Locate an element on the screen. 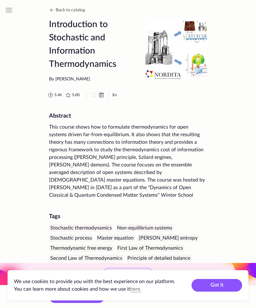 This screenshot has height=308, width=256. div: Principle of detailed balance is located at coordinates (158, 259).